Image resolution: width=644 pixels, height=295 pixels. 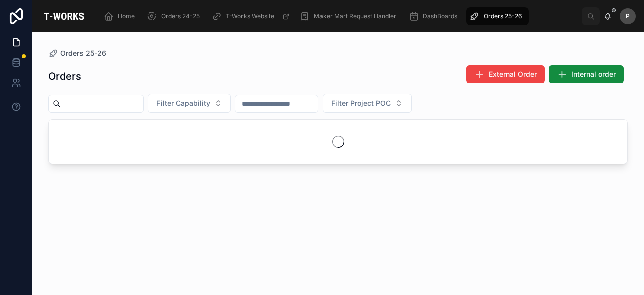 What do you see at coordinates (361, 104) in the screenshot?
I see `span: Filter Project POC` at bounding box center [361, 104].